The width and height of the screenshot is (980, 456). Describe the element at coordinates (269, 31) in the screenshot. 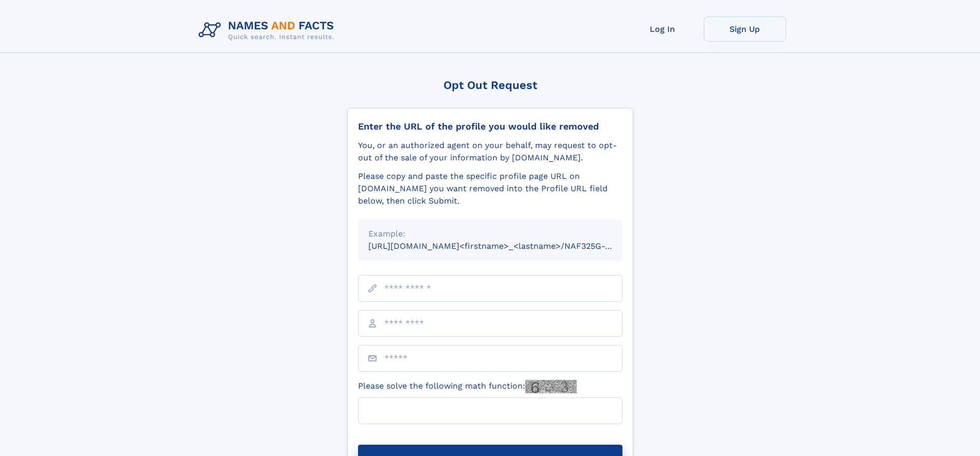

I see `img: Logo Names and Facts` at that location.